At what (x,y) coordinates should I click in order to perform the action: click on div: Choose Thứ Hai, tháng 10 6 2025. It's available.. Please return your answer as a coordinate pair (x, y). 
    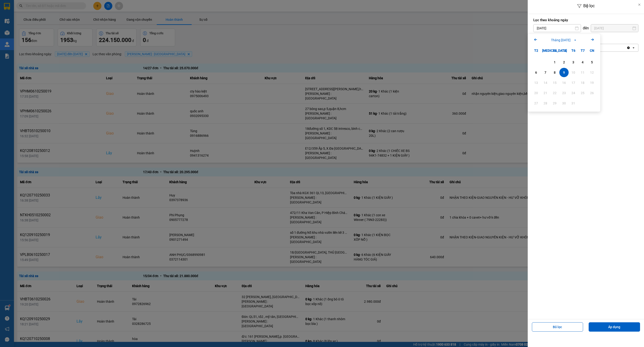
    Looking at the image, I should click on (536, 73).